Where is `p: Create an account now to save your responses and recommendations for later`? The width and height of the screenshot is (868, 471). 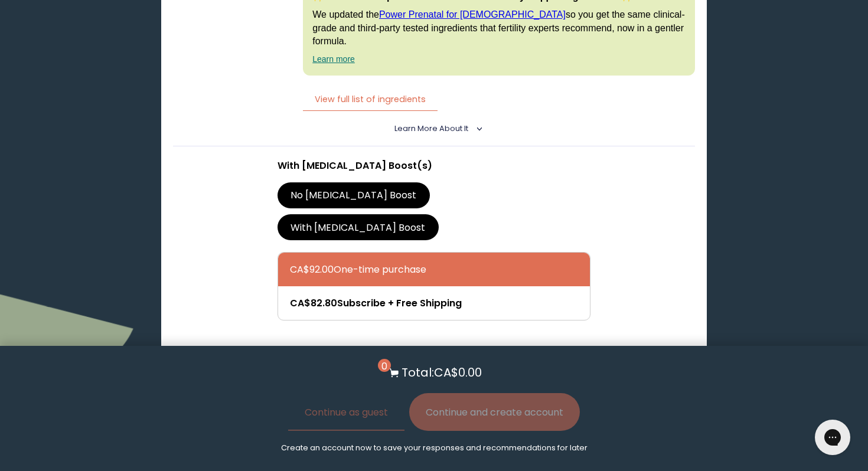 p: Create an account now to save your responses and recommendations for later is located at coordinates (434, 448).